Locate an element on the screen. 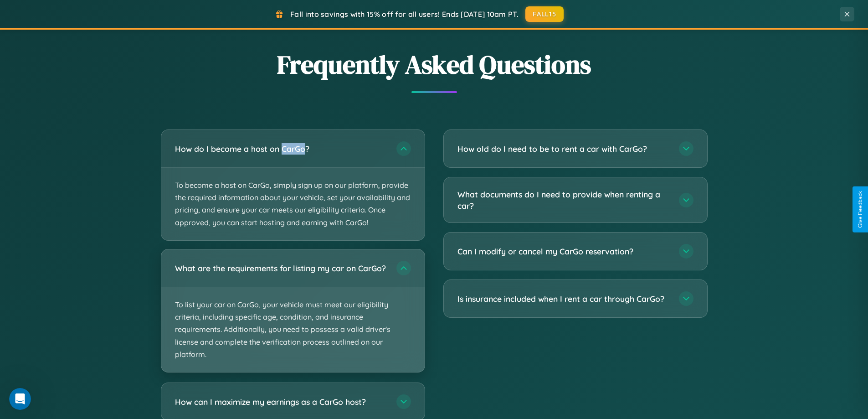 This screenshot has height=419, width=868. div: Give Feedback is located at coordinates (860, 209).